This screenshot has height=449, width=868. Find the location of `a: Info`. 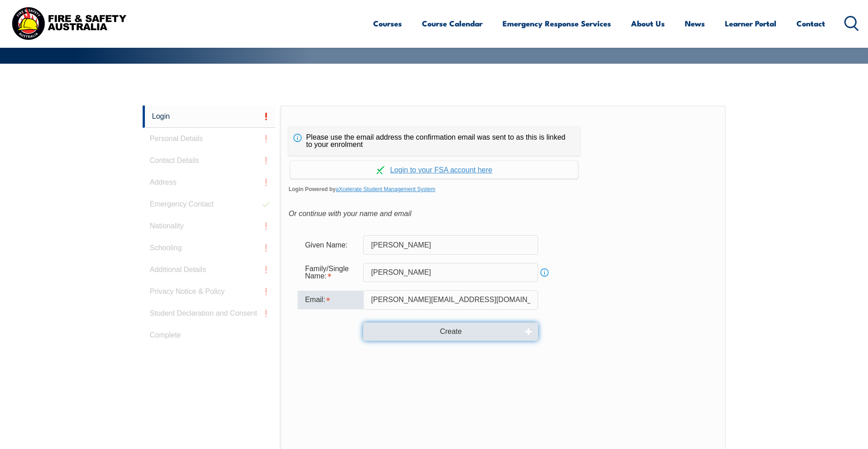

a: Info is located at coordinates (544, 273).